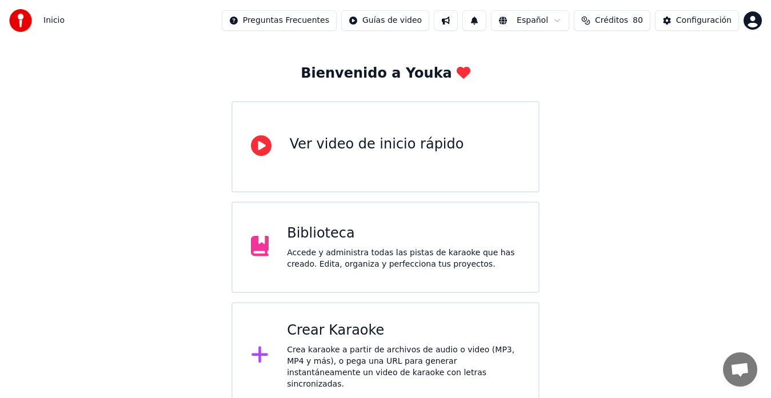 The image size is (771, 398). I want to click on div: Accede y administra todas las pistas de karaoke que has creado. Edita, organiza y perfecciona tus..., so click(404, 259).